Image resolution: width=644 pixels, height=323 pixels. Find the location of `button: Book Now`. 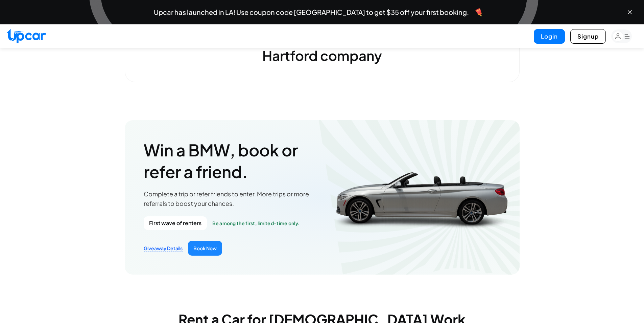

button: Book Now is located at coordinates (205, 248).